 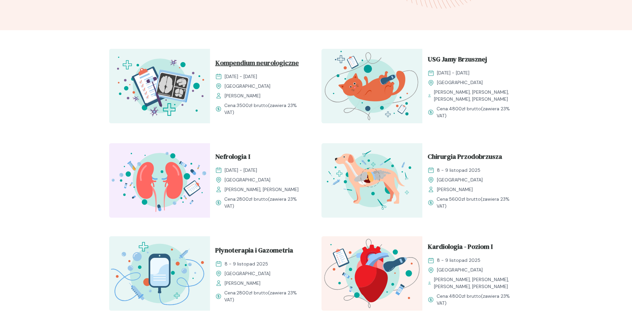 What do you see at coordinates (372, 180) in the screenshot?
I see `img: ZpbG-B5LeNNTxNnI_ChiruJB_T.svg` at bounding box center [372, 180].